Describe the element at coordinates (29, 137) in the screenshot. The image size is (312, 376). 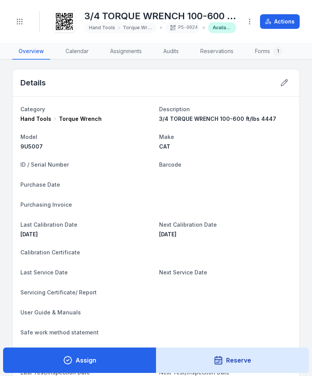
I see `span: Model` at that location.